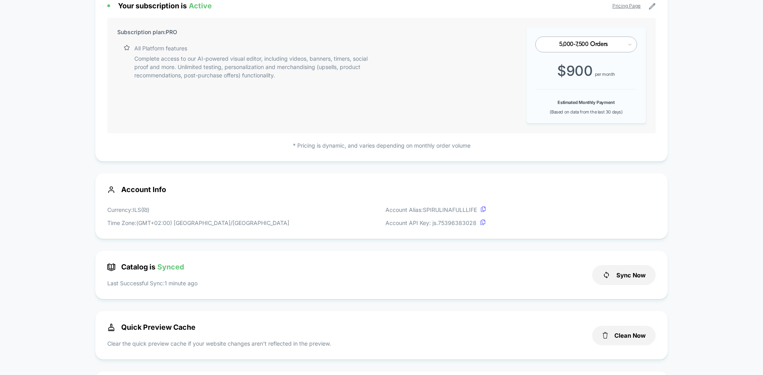 Image resolution: width=763 pixels, height=375 pixels. I want to click on span: $ 900, so click(574, 71).